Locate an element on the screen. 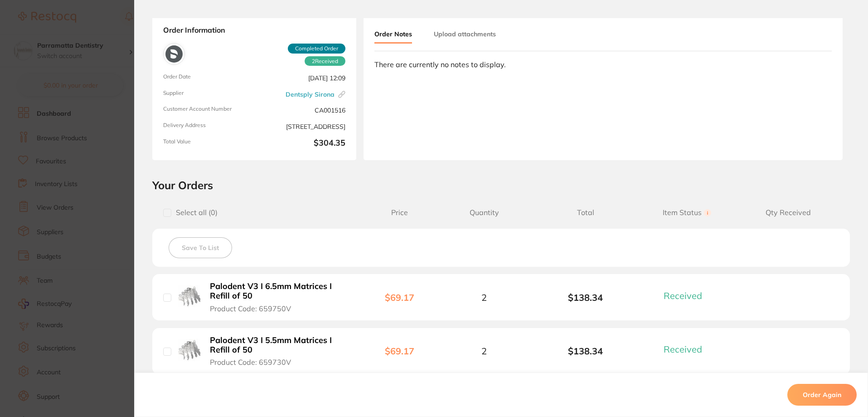 The image size is (868, 417). button: Palodent V3 I 6.5mm Matrices I Refill of 50 Product Code: 659750V is located at coordinates (280, 297).